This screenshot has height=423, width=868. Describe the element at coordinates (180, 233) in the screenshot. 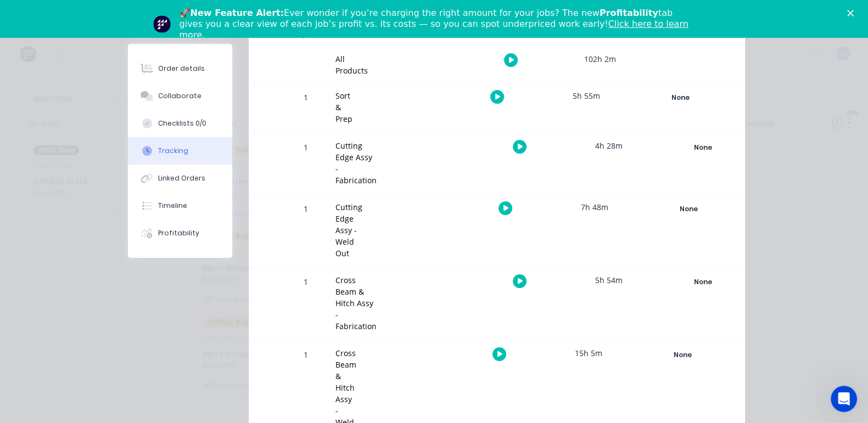

I see `button: Profitability` at that location.